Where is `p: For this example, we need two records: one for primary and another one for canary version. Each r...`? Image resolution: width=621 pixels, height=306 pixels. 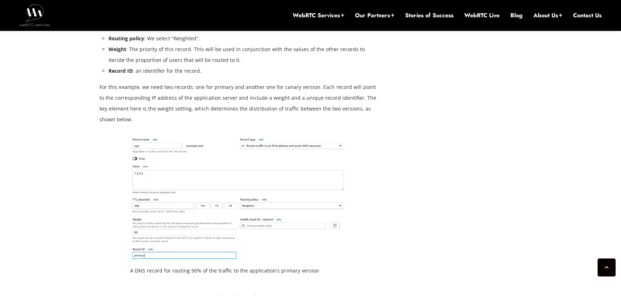 p: For this example, we need two records: one for primary and another one for canary version. Each r... is located at coordinates (238, 103).